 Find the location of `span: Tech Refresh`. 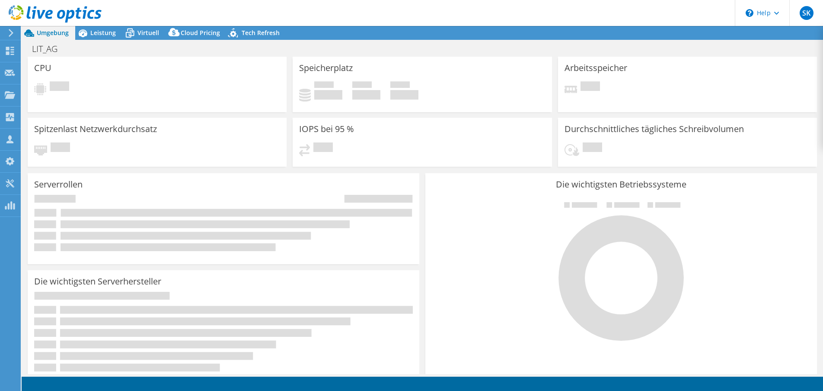

span: Tech Refresh is located at coordinates (261, 32).